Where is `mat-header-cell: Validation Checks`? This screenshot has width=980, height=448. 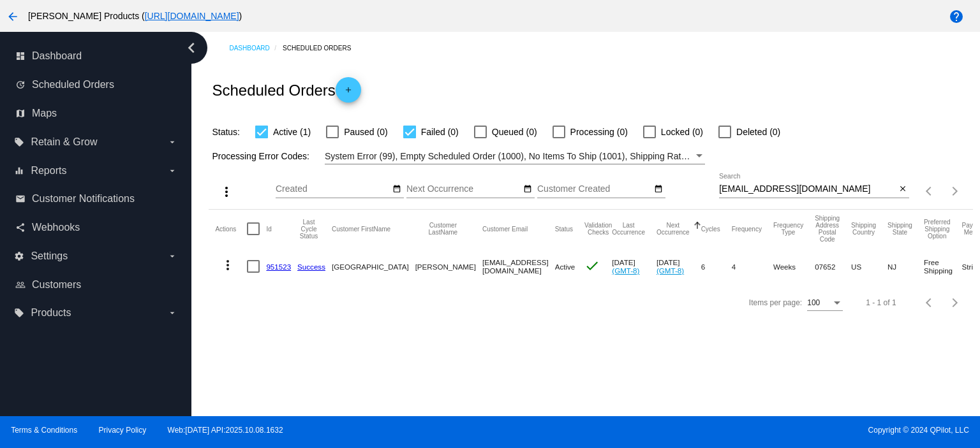 mat-header-cell: Validation Checks is located at coordinates (598, 229).